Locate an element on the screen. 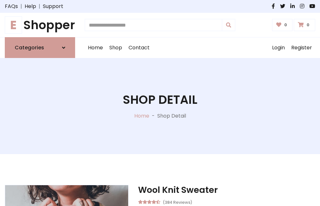 The width and height of the screenshot is (320, 206). a: Register is located at coordinates (302, 48).